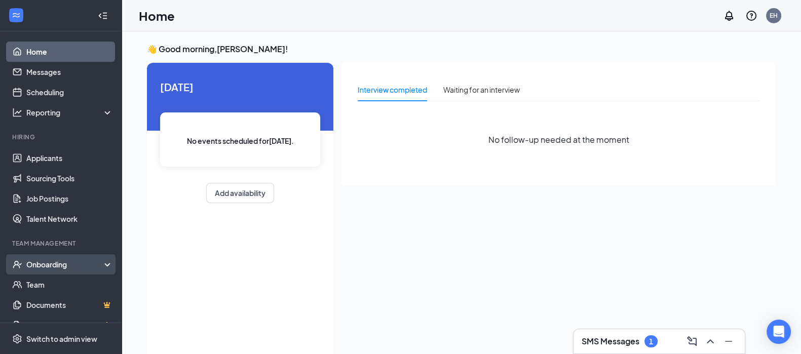 Image resolution: width=801 pixels, height=354 pixels. Describe the element at coordinates (17, 112) in the screenshot. I see `svg: Analysis` at that location.